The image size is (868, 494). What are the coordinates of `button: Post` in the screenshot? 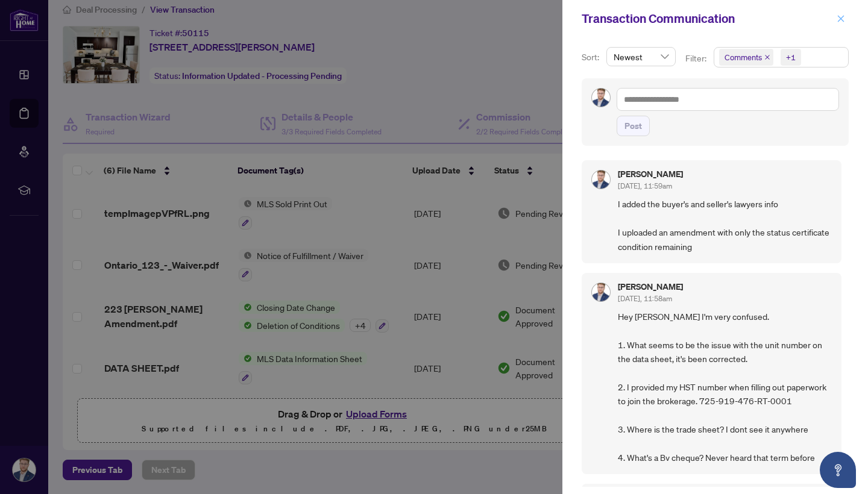 It's located at (633, 126).